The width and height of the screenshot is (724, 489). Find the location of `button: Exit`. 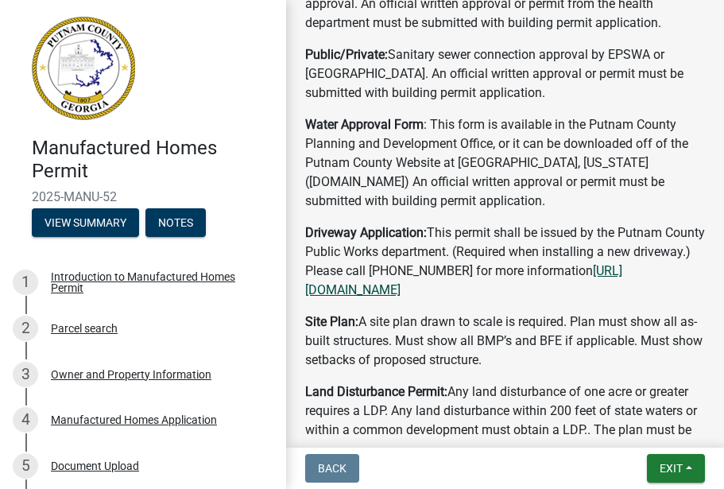

button: Exit is located at coordinates (676, 468).